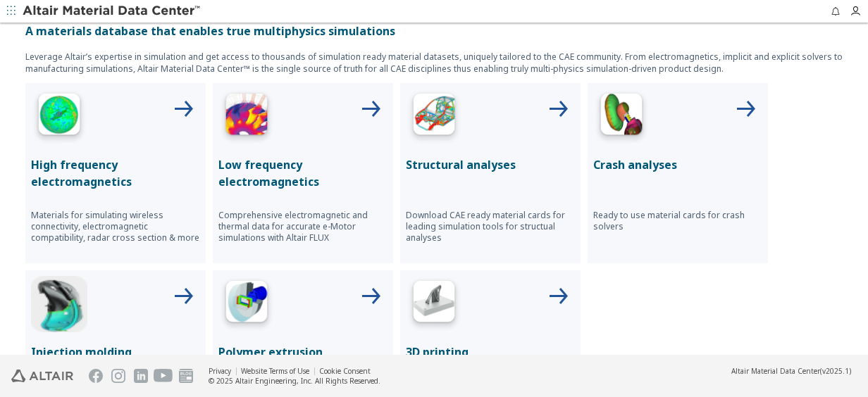 The image size is (868, 397). What do you see at coordinates (677, 165) in the screenshot?
I see `p: Crash analyses` at bounding box center [677, 165].